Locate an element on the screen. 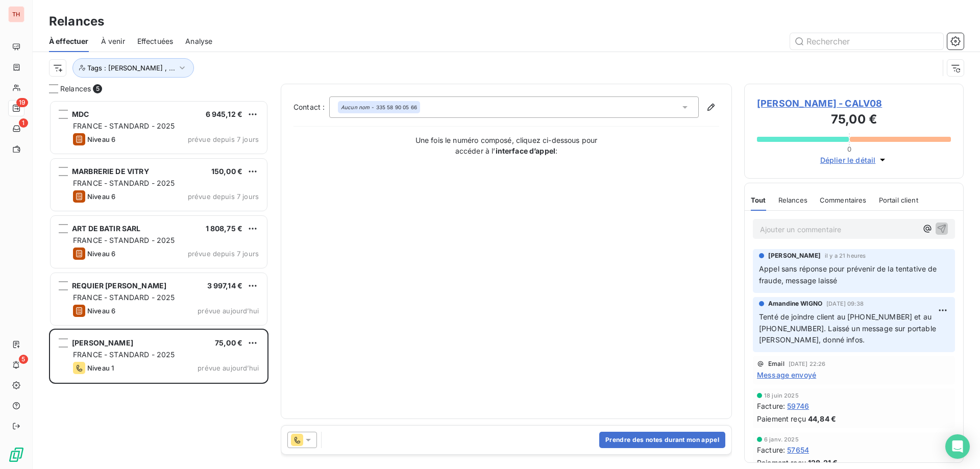  button: Prendre des notes durant mon appel is located at coordinates (662, 440).